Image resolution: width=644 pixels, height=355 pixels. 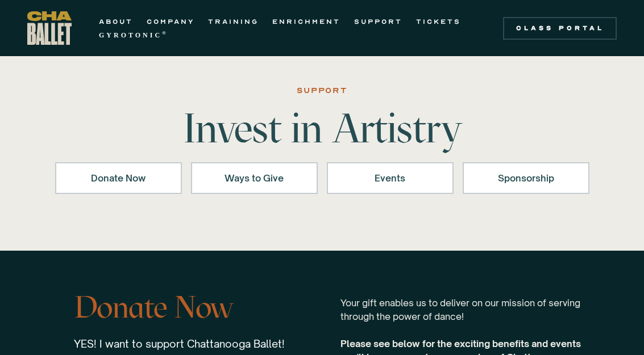 What do you see at coordinates (390, 178) in the screenshot?
I see `div: Events` at bounding box center [390, 178].